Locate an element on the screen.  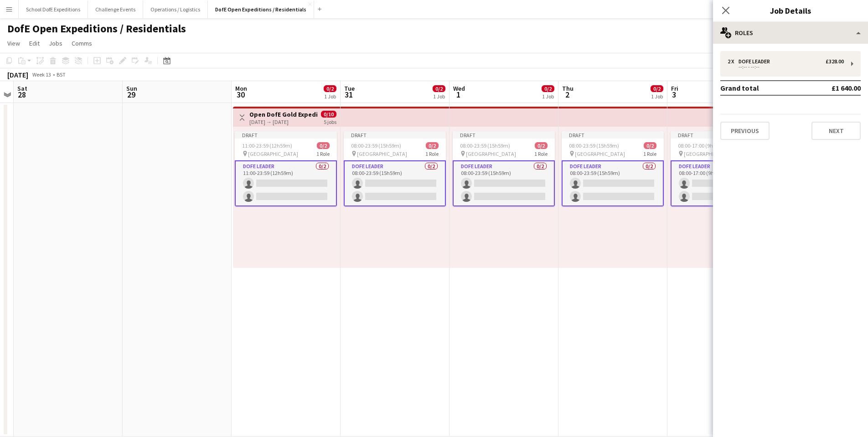
span: 28 is located at coordinates (21, 94).